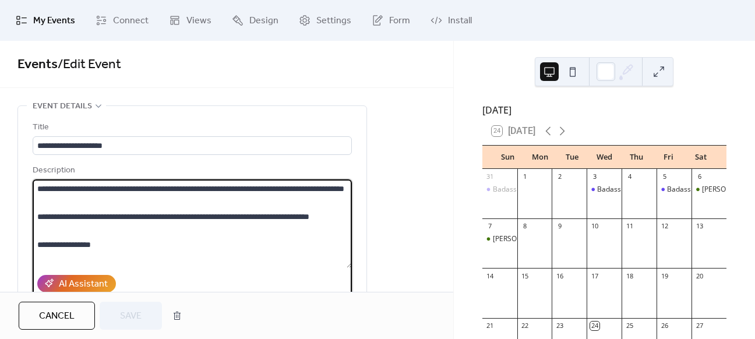 This screenshot has height=339, width=755. Describe the element at coordinates (604, 157) in the screenshot. I see `div: Wed` at that location.